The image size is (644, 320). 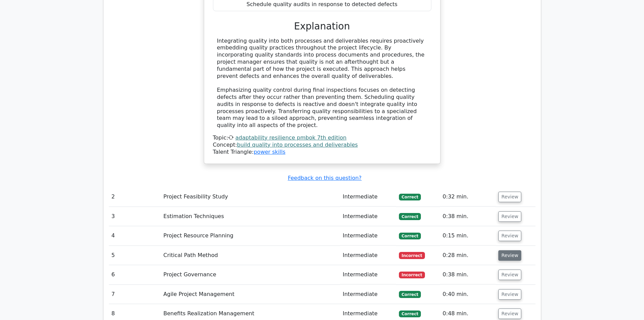 What do you see at coordinates (322, 138) in the screenshot?
I see `div: Topic:` at bounding box center [322, 138].